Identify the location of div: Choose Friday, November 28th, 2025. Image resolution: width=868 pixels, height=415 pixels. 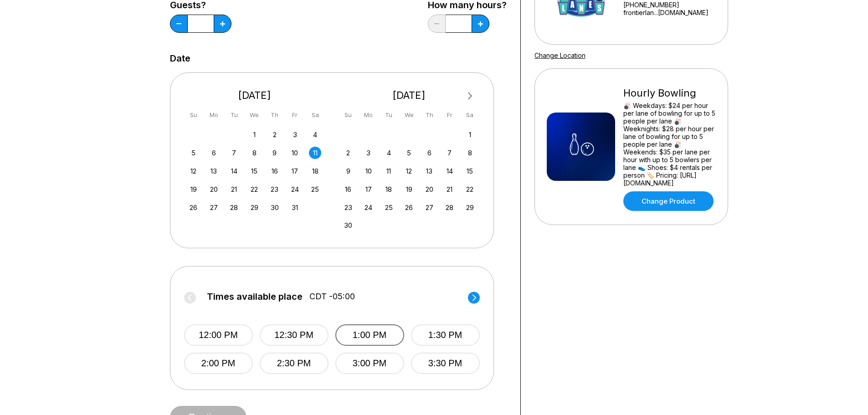
(449, 208).